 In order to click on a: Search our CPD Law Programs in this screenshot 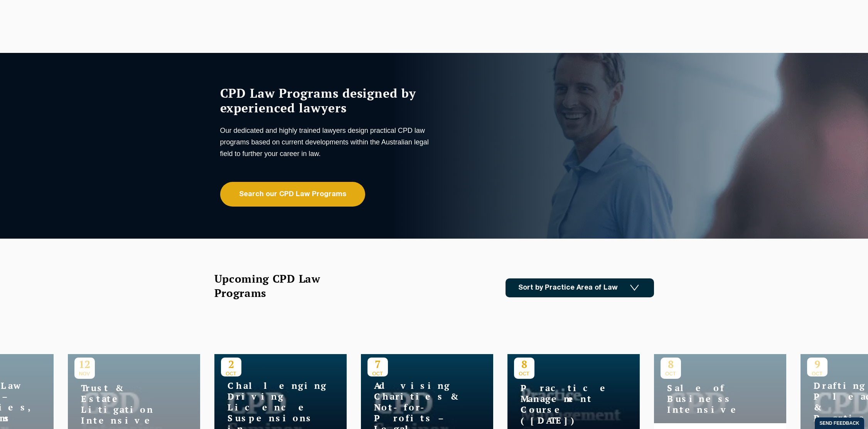, I will do `click(293, 195)`.